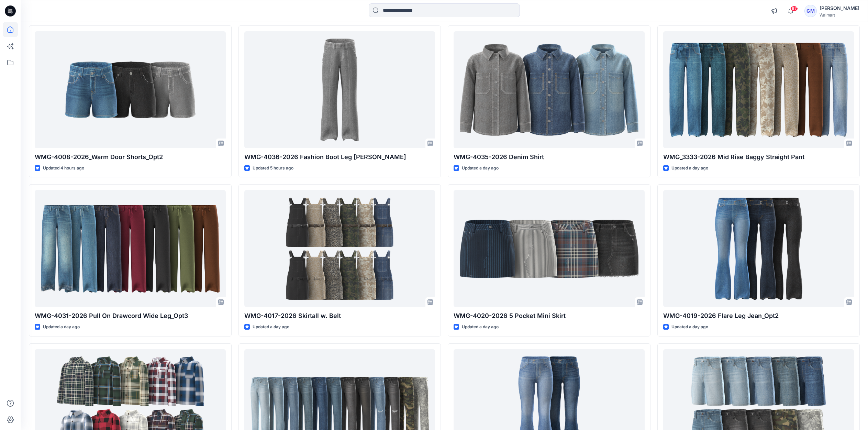 The width and height of the screenshot is (868, 430). Describe the element at coordinates (549, 157) in the screenshot. I see `p: WMG-4035-2026 Denim Shirt` at that location.